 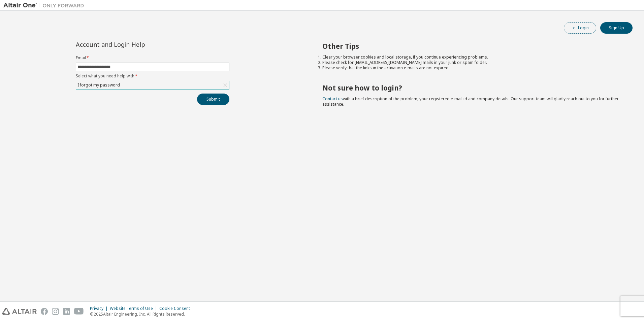 What do you see at coordinates (471, 57) in the screenshot?
I see `li: Clear your browser cookies and local storage, if you continue experiencing problems.` at bounding box center [471, 57].